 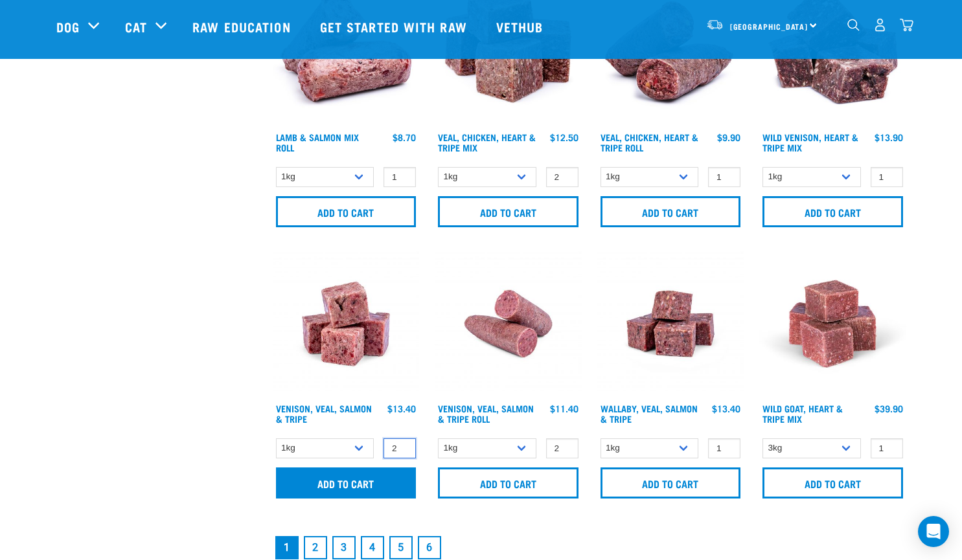 What do you see at coordinates (880, 24) in the screenshot?
I see `img: user.png` at bounding box center [880, 24].